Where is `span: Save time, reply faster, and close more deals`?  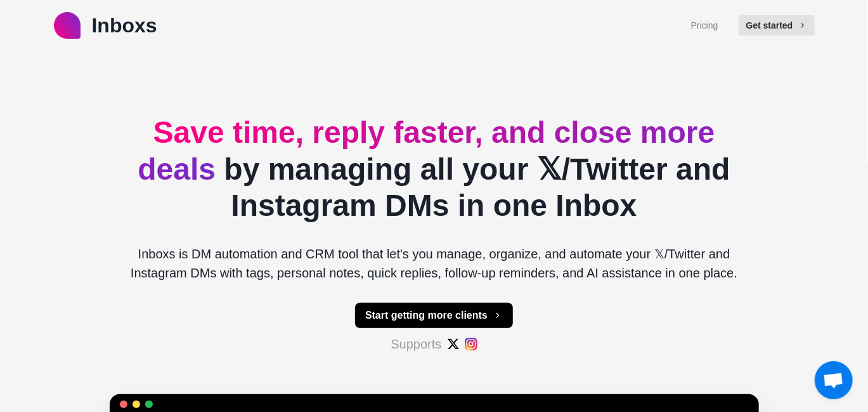
span: Save time, reply faster, and close more deals is located at coordinates (426, 151).